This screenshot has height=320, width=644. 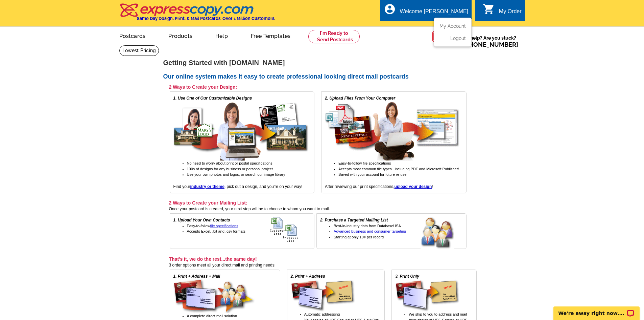 What do you see at coordinates (249, 209) in the screenshot?
I see `span: Once your postcard is created, your next step will be to choose to whom you want to mail.` at bounding box center [249, 209].